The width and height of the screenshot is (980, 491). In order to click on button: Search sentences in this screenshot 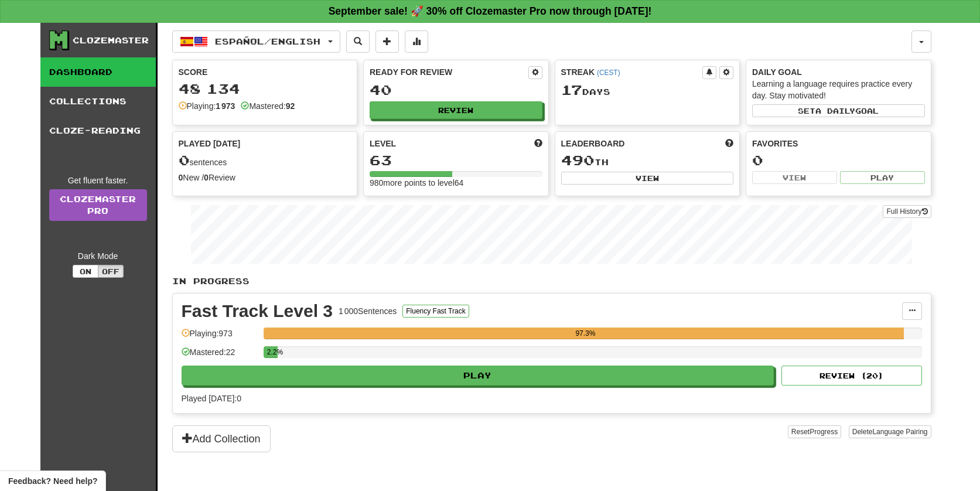, I will do `click(358, 41)`.